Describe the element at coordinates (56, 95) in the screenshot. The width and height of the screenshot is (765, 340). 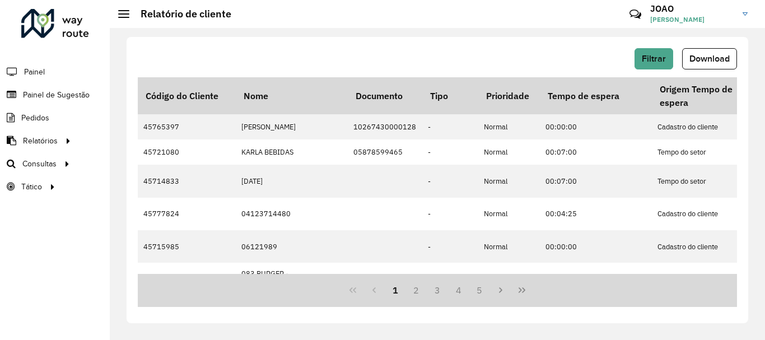
I see `span: Painel de Sugestão` at that location.